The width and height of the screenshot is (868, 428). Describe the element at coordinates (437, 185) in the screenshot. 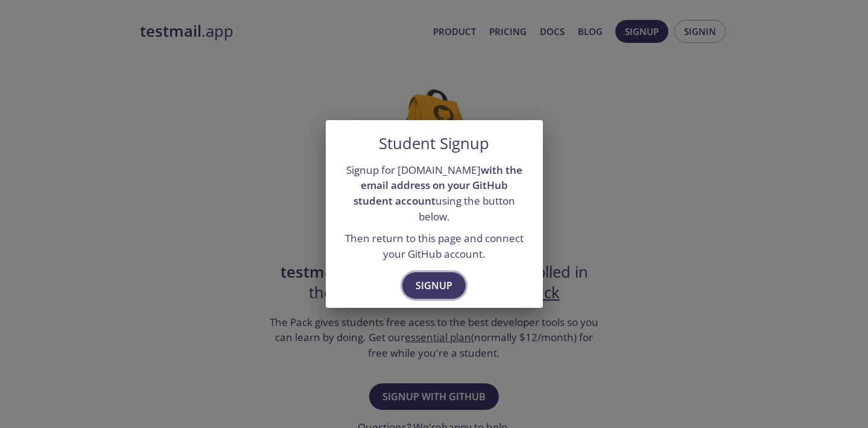

I see `strong: with the email address on your GitHub student account` at that location.